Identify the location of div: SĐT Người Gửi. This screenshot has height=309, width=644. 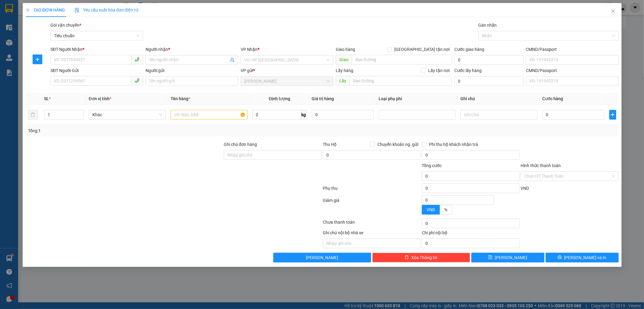
(97, 70).